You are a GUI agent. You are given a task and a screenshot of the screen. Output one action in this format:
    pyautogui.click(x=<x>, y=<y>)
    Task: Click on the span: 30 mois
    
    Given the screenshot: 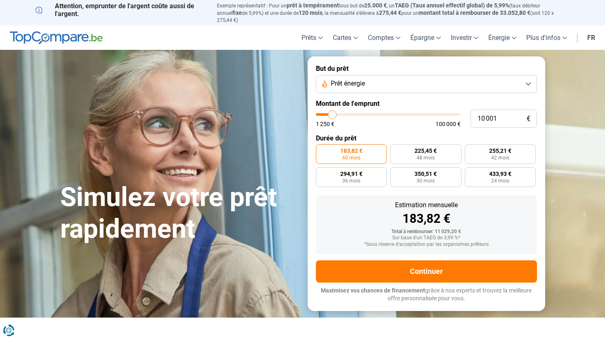 What is the action you would take?
    pyautogui.click(x=425, y=181)
    